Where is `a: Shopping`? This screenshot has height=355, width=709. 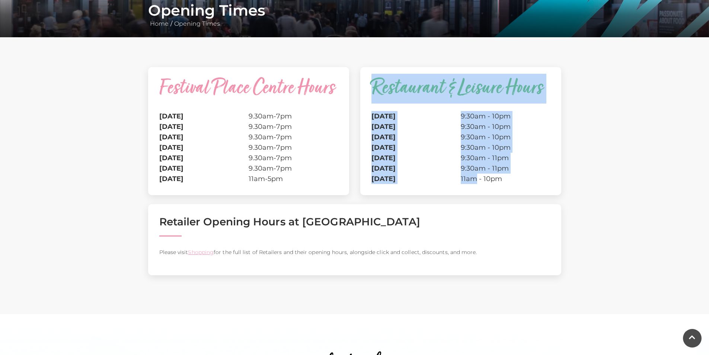
a: Shopping is located at coordinates (201, 252).